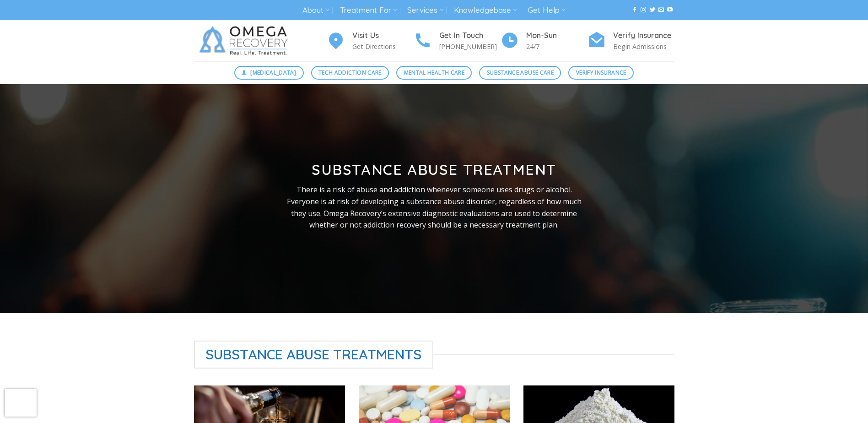 Image resolution: width=868 pixels, height=423 pixels. What do you see at coordinates (383, 46) in the screenshot?
I see `p: Get Directions` at bounding box center [383, 46].